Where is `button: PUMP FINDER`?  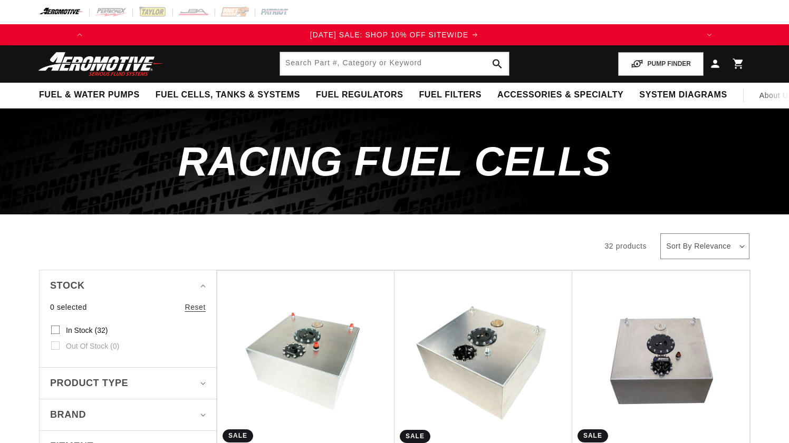 button: PUMP FINDER is located at coordinates (661, 64).